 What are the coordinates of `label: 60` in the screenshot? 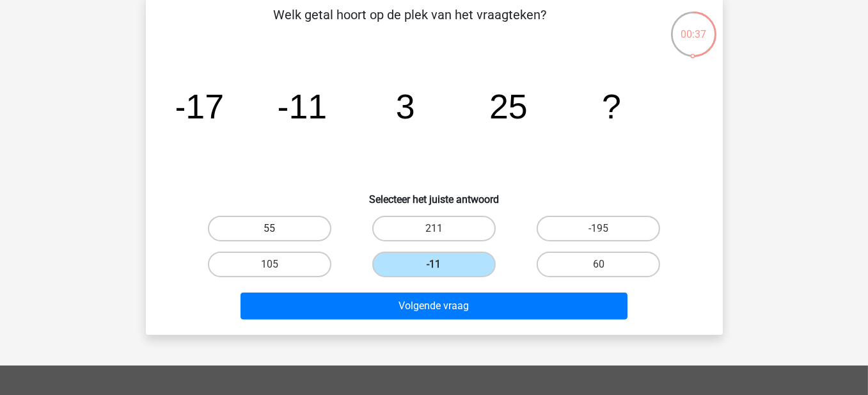 It's located at (598, 264).